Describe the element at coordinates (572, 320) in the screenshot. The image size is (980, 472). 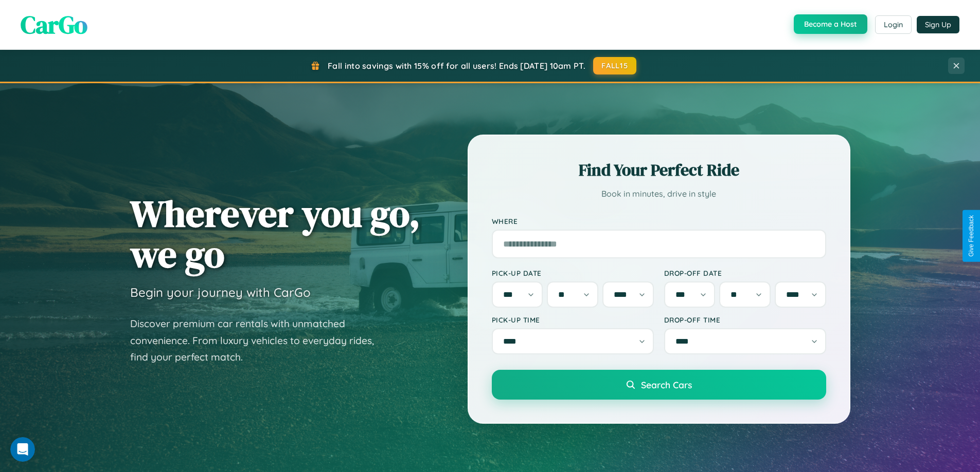
I see `label: Pick-up Time` at that location.